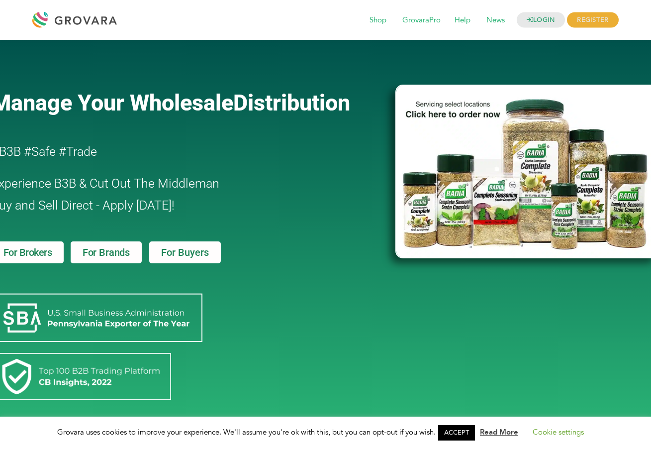 The width and height of the screenshot is (651, 449). Describe the element at coordinates (378, 20) in the screenshot. I see `span: Shop` at that location.